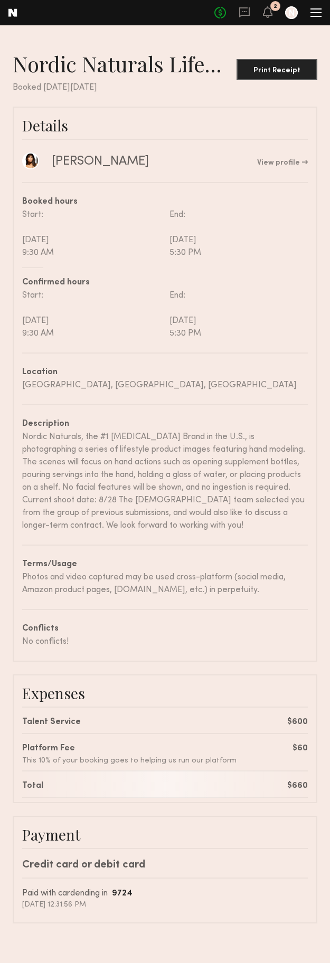  I want to click on div: $600, so click(297, 722).